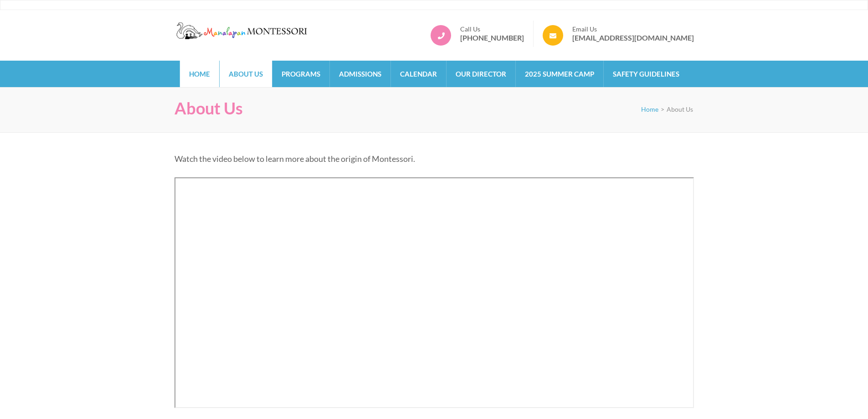  What do you see at coordinates (243, 30) in the screenshot?
I see `img: Manalapan Montessori – #1 Rated Child Day Care Center in Manalapan NJ` at bounding box center [243, 30].